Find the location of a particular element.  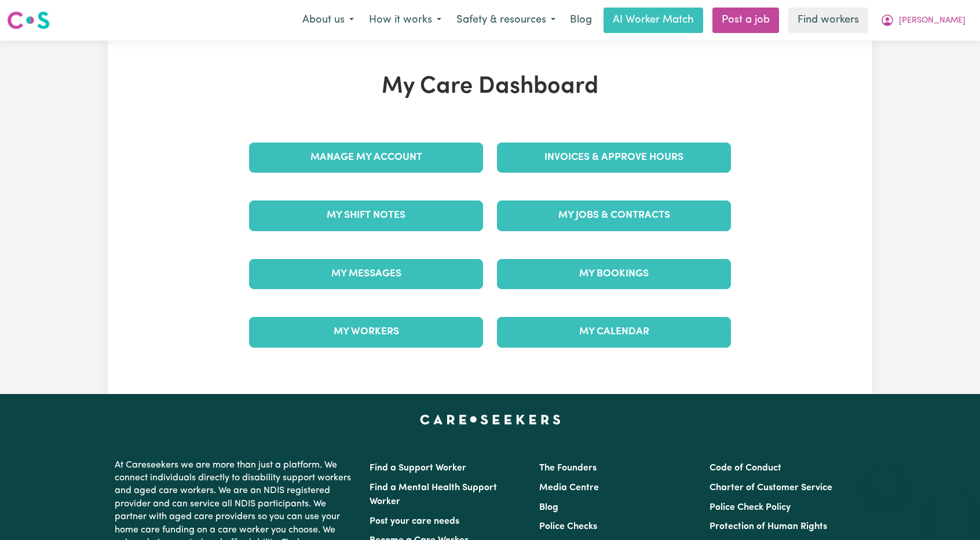

a: My Calendar is located at coordinates (614, 332).